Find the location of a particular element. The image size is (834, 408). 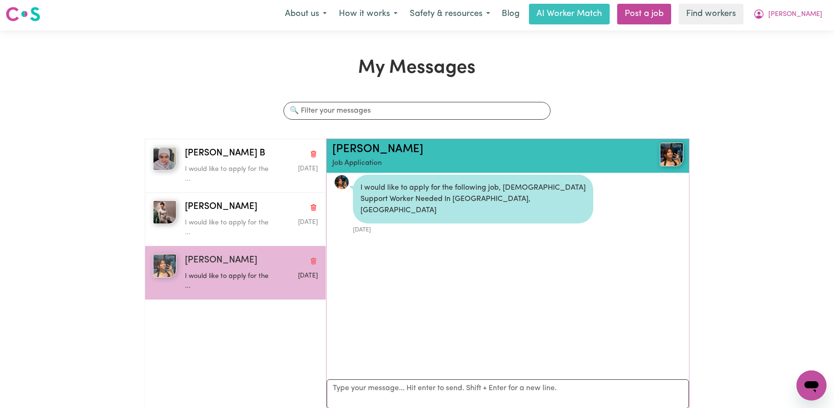

img: Cindy N is located at coordinates (165, 266).